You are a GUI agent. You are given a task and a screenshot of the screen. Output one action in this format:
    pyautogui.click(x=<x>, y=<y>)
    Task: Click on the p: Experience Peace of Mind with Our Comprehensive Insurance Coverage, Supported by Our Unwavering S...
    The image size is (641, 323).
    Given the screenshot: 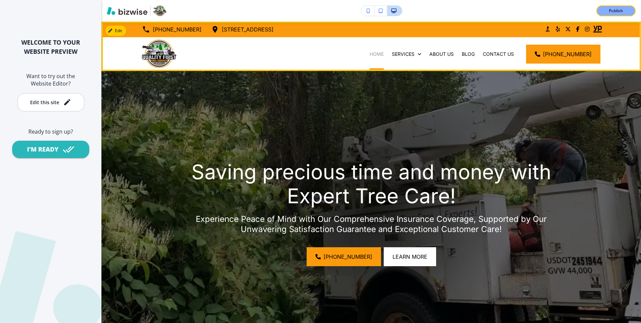 What is the action you would take?
    pyautogui.click(x=371, y=224)
    